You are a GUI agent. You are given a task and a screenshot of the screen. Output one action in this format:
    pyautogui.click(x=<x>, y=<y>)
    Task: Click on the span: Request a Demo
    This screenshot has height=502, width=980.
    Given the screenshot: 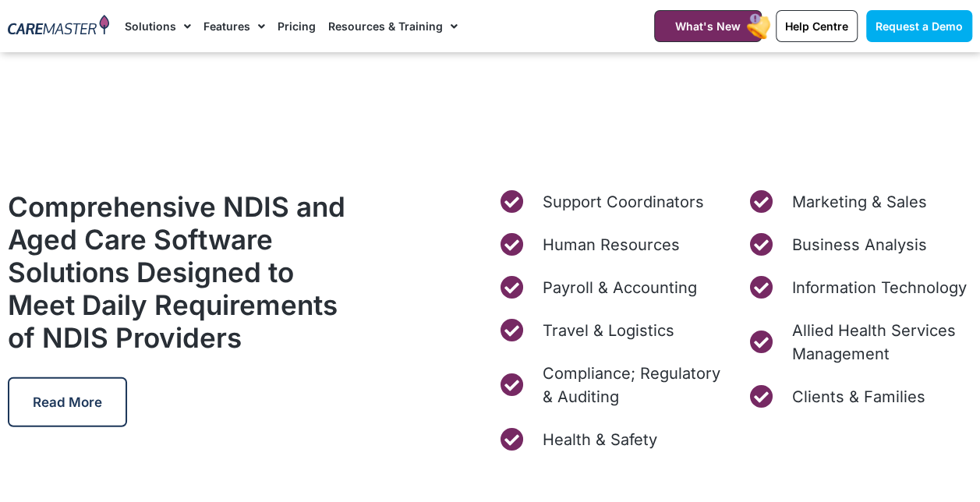 What is the action you would take?
    pyautogui.click(x=919, y=26)
    